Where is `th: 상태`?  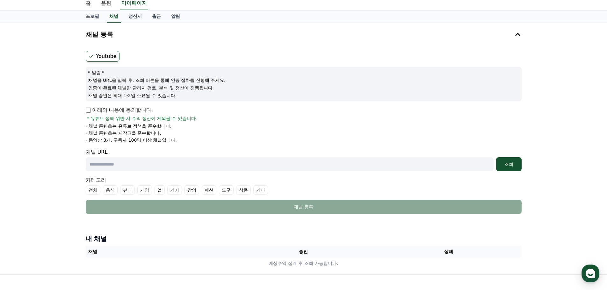 th: 상태 is located at coordinates (449, 252).